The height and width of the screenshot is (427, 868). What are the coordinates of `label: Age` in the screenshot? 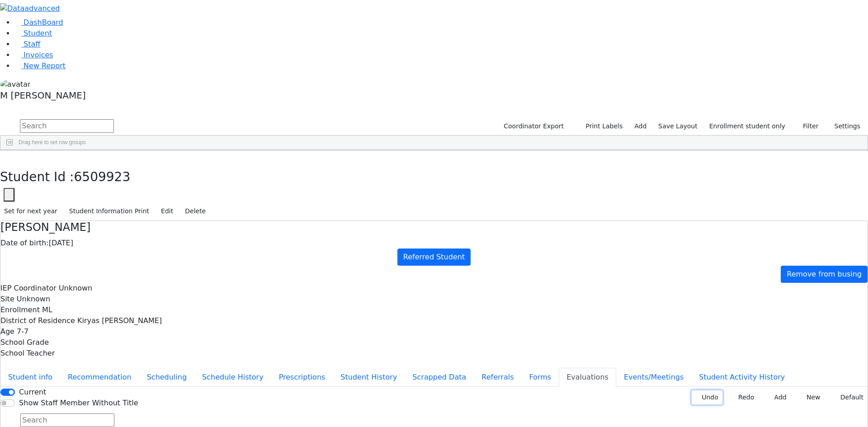 It's located at (7, 332).